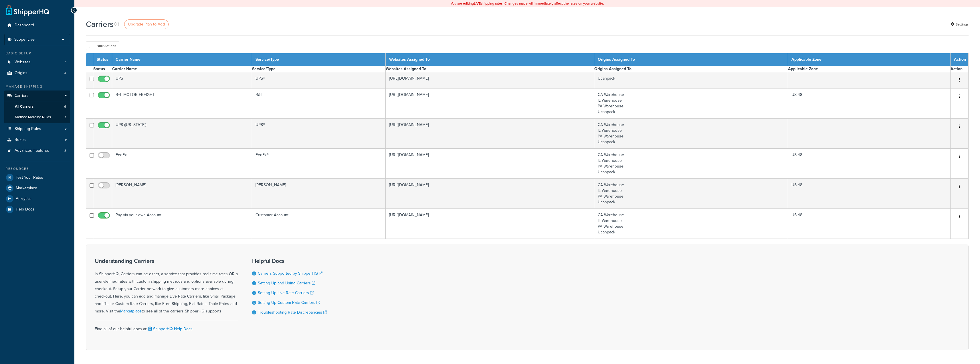 Image resolution: width=980 pixels, height=364 pixels. I want to click on a: Setting Up Custom Rate Carriers, so click(289, 302).